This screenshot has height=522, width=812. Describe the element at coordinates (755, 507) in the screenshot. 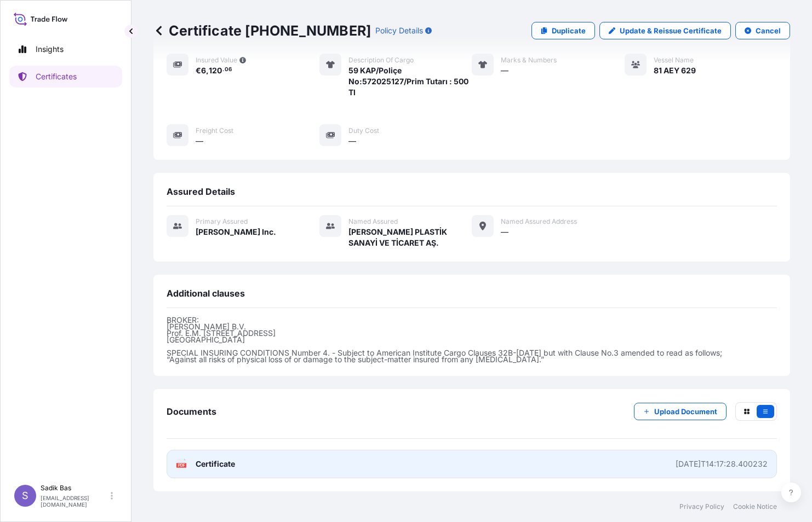

I see `a: Cookie Notice` at that location.